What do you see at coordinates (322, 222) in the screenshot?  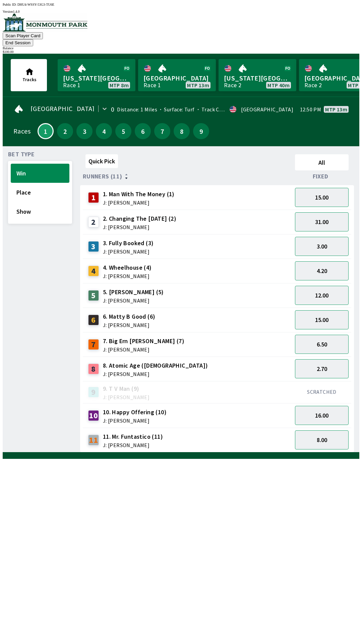 I see `span: 31.00` at bounding box center [322, 222].